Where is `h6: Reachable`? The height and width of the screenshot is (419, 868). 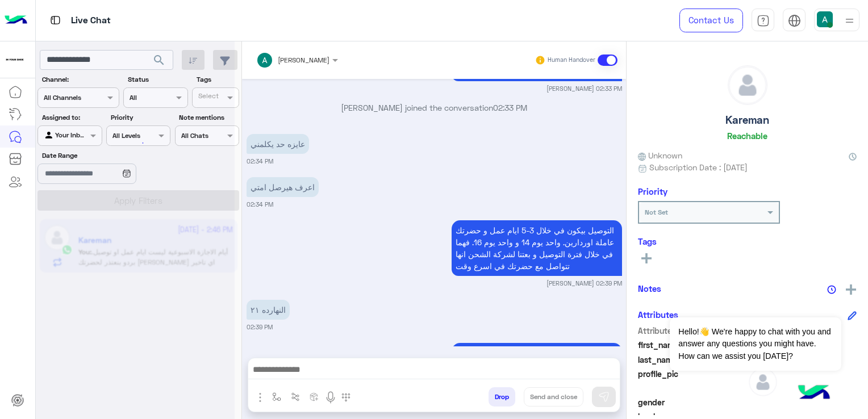 h6: Reachable is located at coordinates (747, 135).